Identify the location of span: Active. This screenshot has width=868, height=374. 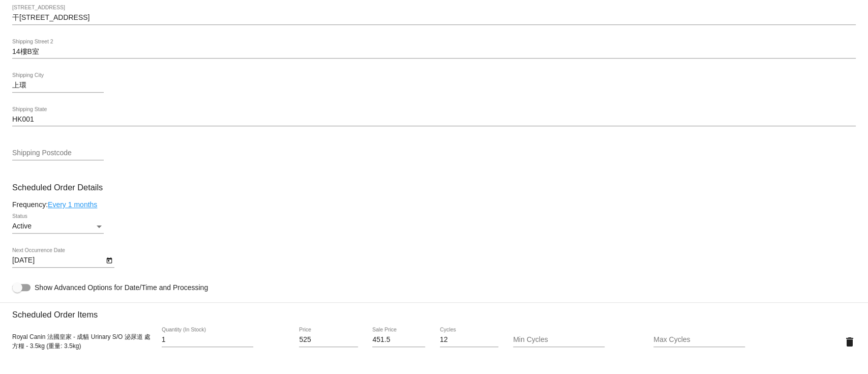
(22, 226).